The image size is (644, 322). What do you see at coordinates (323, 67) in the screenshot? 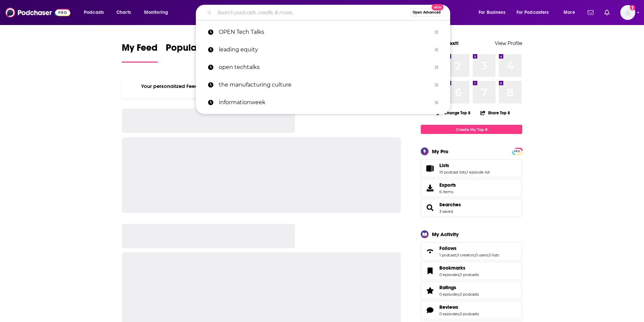
I see `a: open techtalks` at bounding box center [323, 67].